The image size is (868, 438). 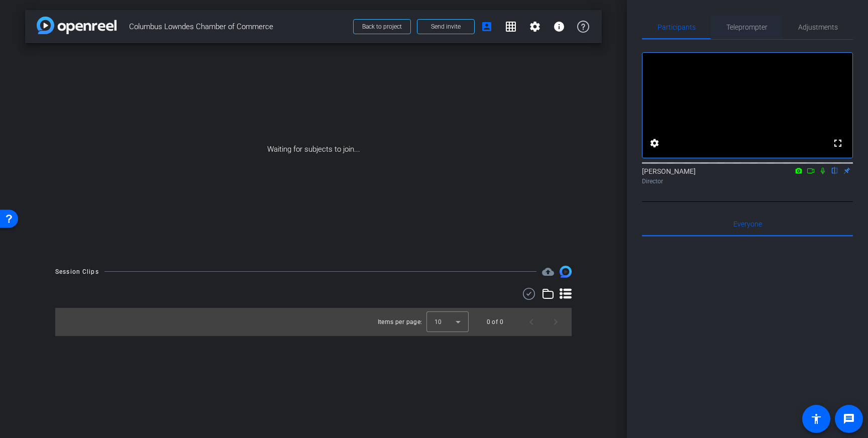 I want to click on mat-icon: message, so click(x=849, y=419).